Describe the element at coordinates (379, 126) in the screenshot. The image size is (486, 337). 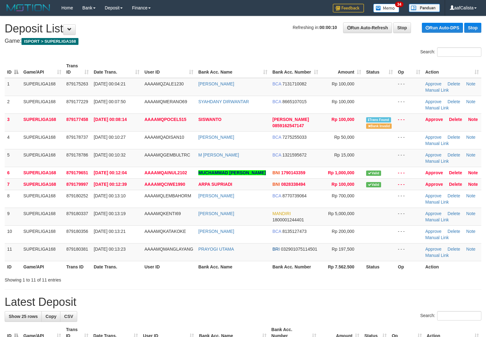
I see `span: Bank is not match` at that location.